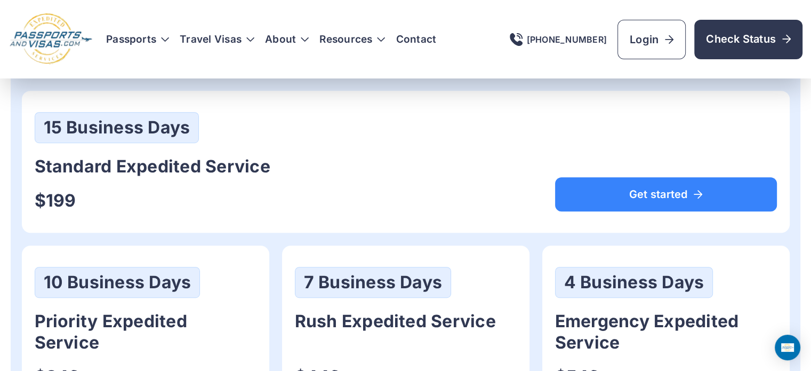 The height and width of the screenshot is (371, 811). Describe the element at coordinates (146, 332) in the screenshot. I see `h3: Priority Expedited Service` at that location.